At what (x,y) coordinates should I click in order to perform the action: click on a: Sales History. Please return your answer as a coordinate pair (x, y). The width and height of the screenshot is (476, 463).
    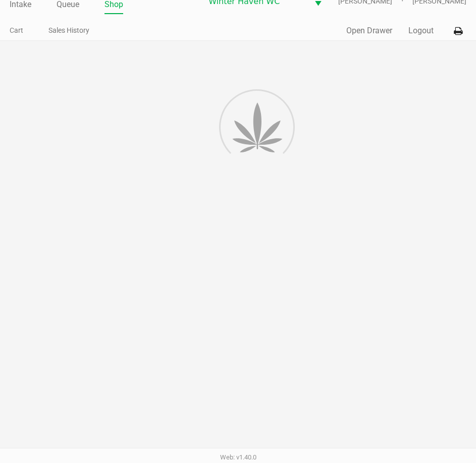
    Looking at the image, I should click on (69, 30).